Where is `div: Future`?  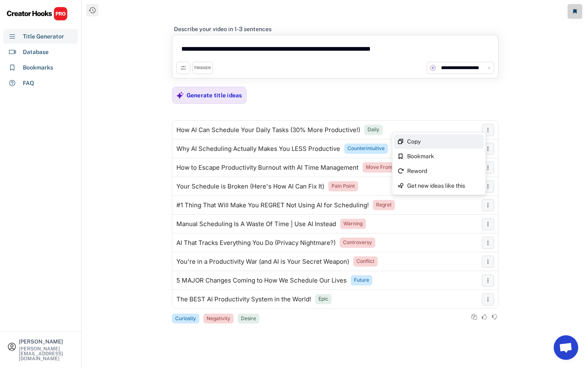 div: Future is located at coordinates (361, 280).